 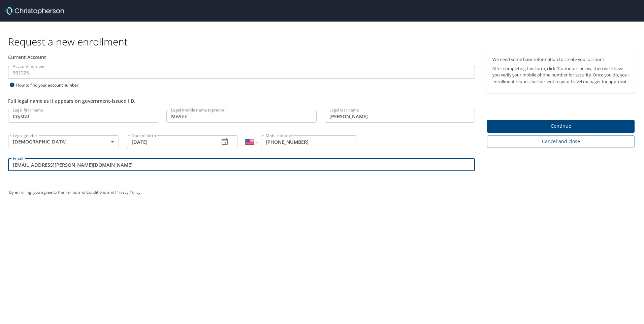 What do you see at coordinates (86, 192) in the screenshot?
I see `a: Terms and Conditions` at bounding box center [86, 192].